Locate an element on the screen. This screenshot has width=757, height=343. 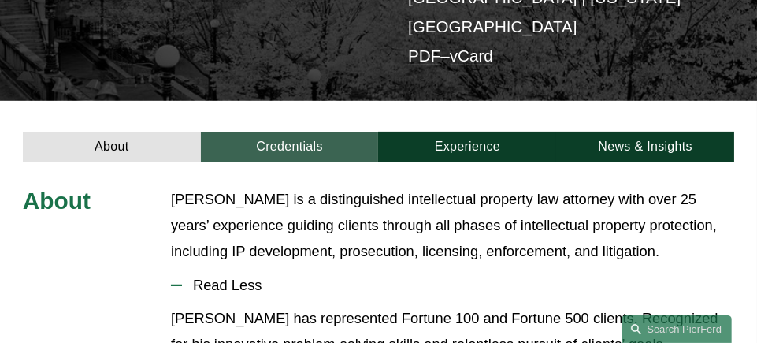
a: Search this site is located at coordinates (677, 329).